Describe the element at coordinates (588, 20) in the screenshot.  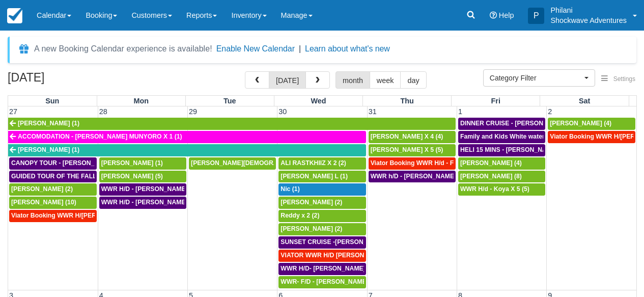
I see `p: Shockwave Adventures` at that location.